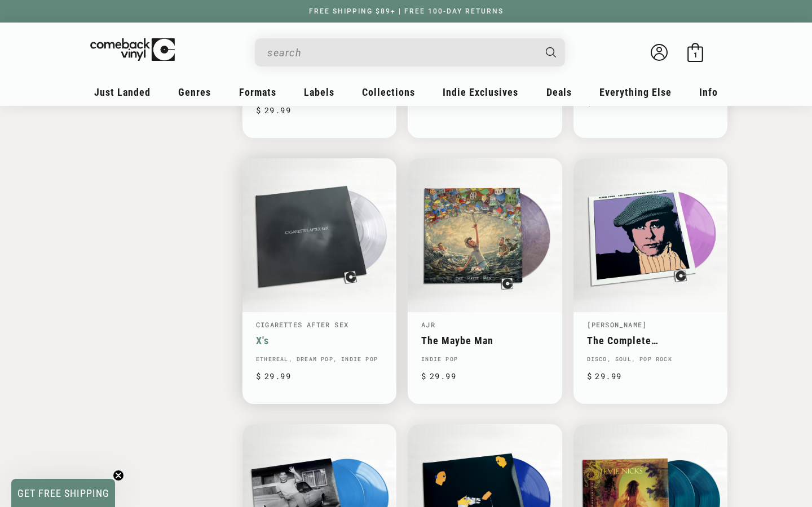 This screenshot has height=507, width=812. I want to click on a: AJR, so click(428, 324).